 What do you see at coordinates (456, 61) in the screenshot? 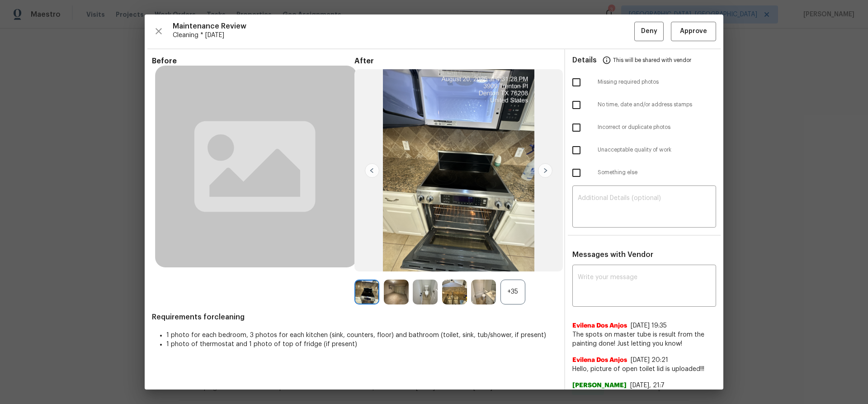
I see `span: After` at bounding box center [456, 61].